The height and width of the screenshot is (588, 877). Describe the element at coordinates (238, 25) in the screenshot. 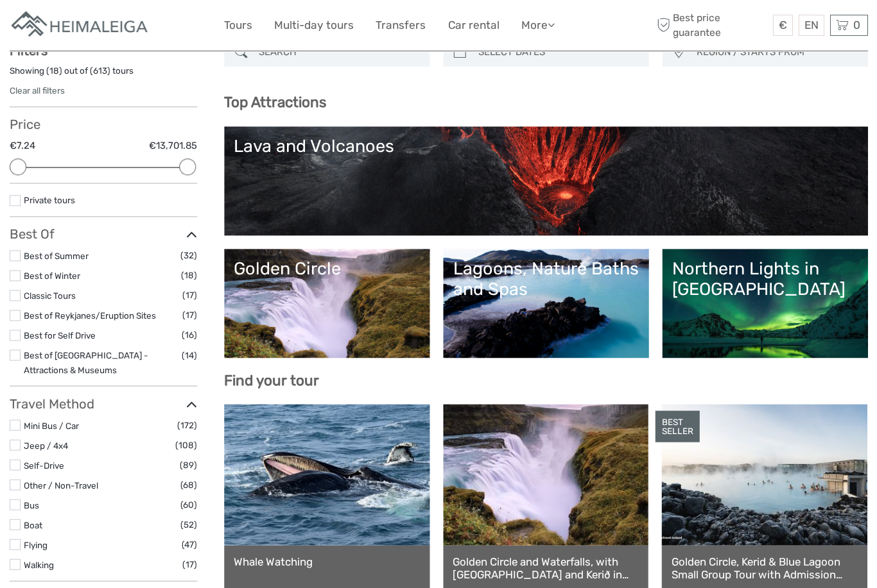

I see `a: Tours` at that location.